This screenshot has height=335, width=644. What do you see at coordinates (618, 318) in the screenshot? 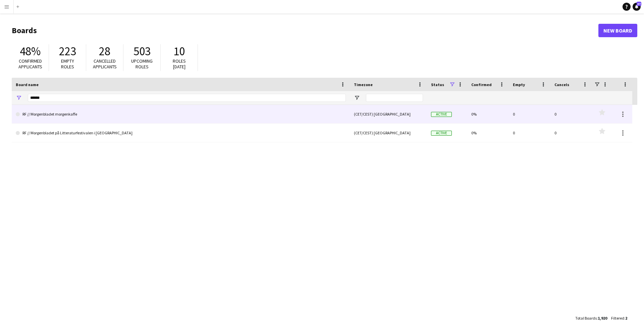
I see `span: Filtered` at bounding box center [618, 318].